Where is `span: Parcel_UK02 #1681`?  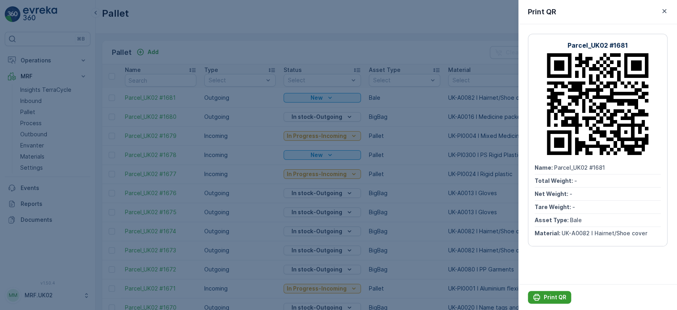 span: Parcel_UK02 #1681 is located at coordinates (580, 167).